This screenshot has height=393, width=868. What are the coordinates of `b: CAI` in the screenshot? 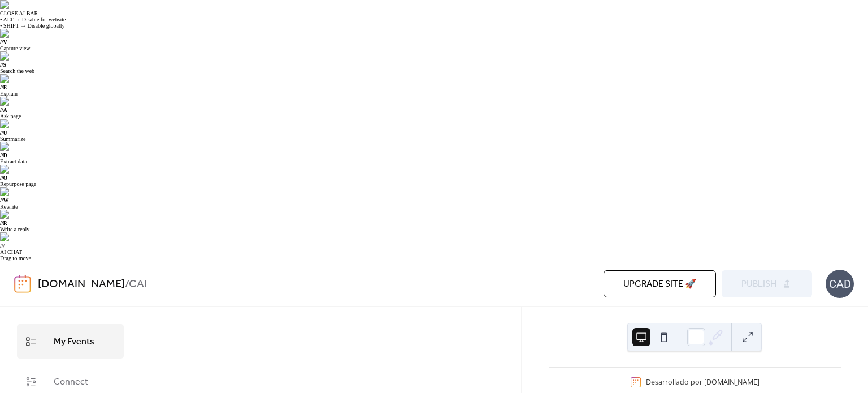 It's located at (138, 285).